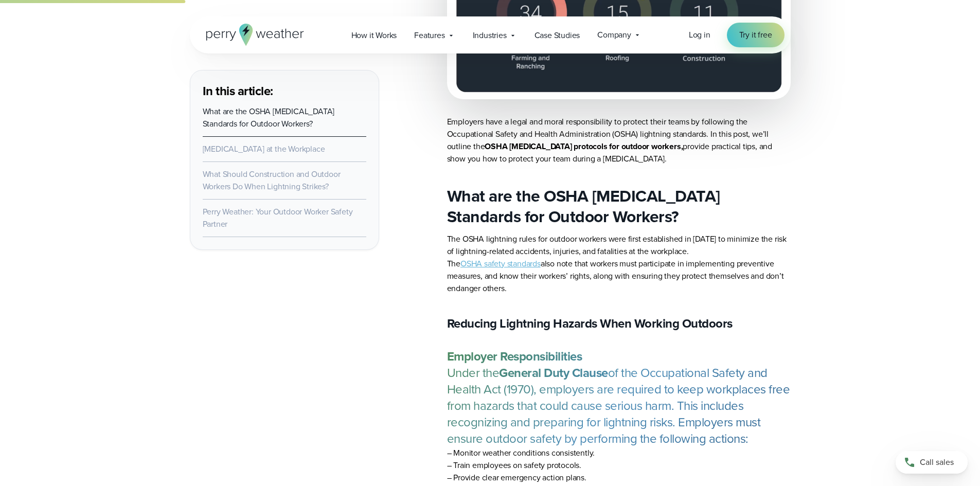  Describe the element at coordinates (619, 398) in the screenshot. I see `p: Under the of the Occupational Safety and Health Act (1970), employers are required to keep workpl...` at that location.